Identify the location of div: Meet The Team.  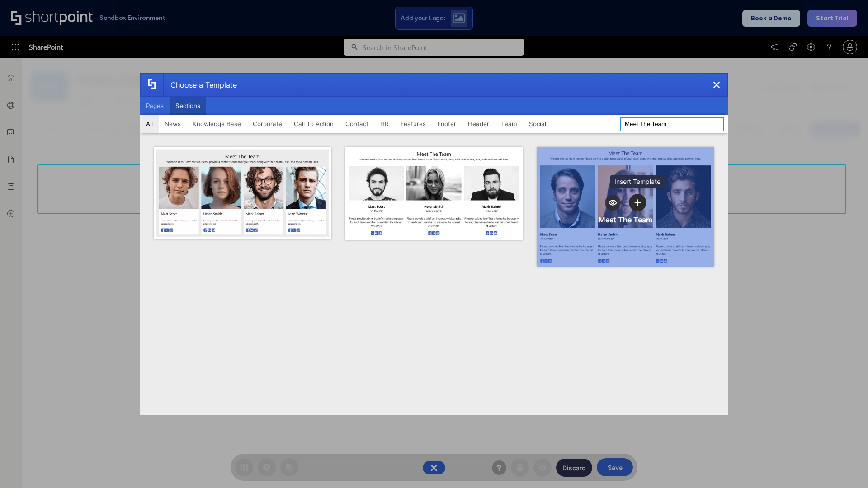
(625, 219).